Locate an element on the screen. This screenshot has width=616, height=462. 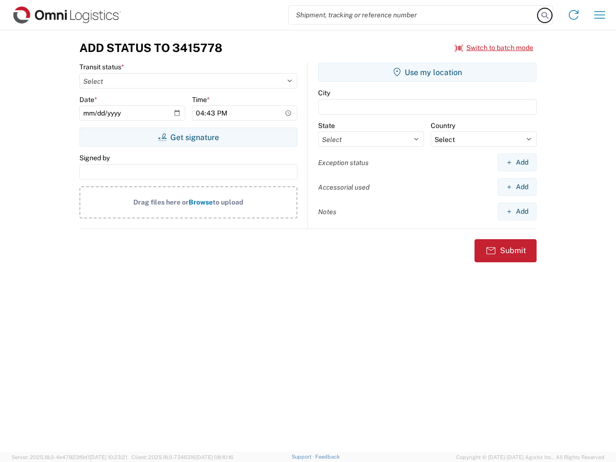
span: Server: 2025.18.0-4e47823f9d1 is located at coordinates (69, 457).